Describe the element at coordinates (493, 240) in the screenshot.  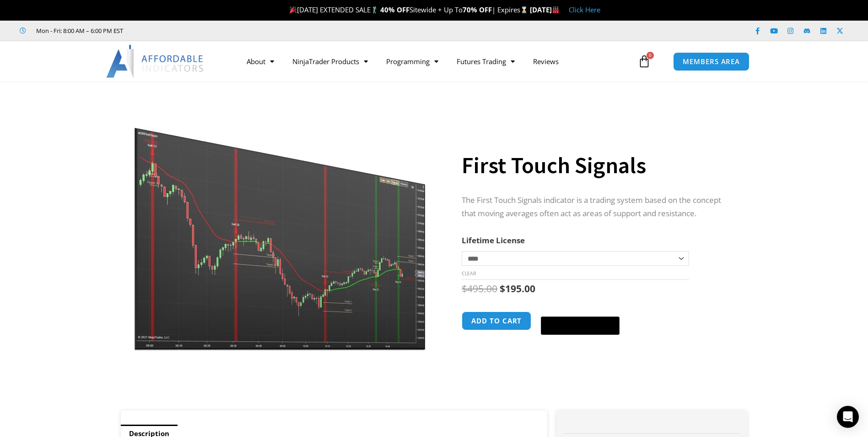
I see `label: Lifetime License` at that location.